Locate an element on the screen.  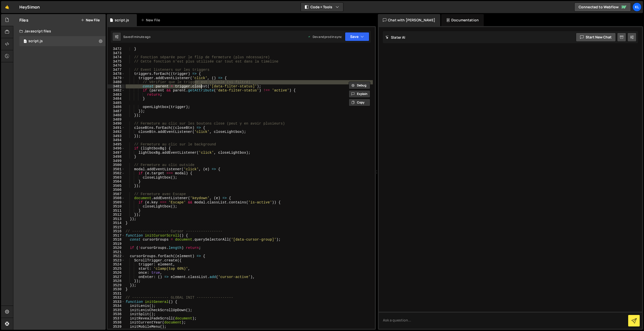
div: 3517 is located at coordinates (116, 236).